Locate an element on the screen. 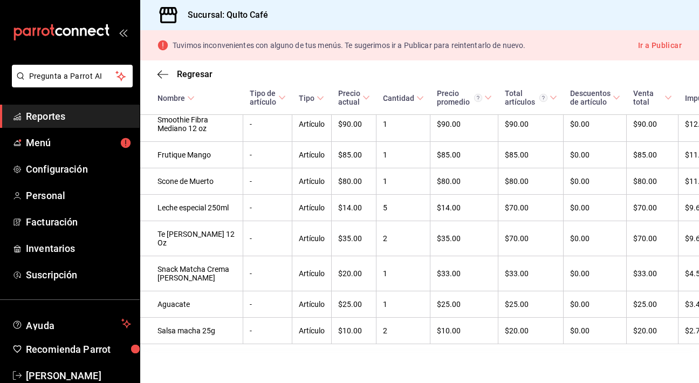 The image size is (699, 383). span: Reportes is located at coordinates (78, 116).